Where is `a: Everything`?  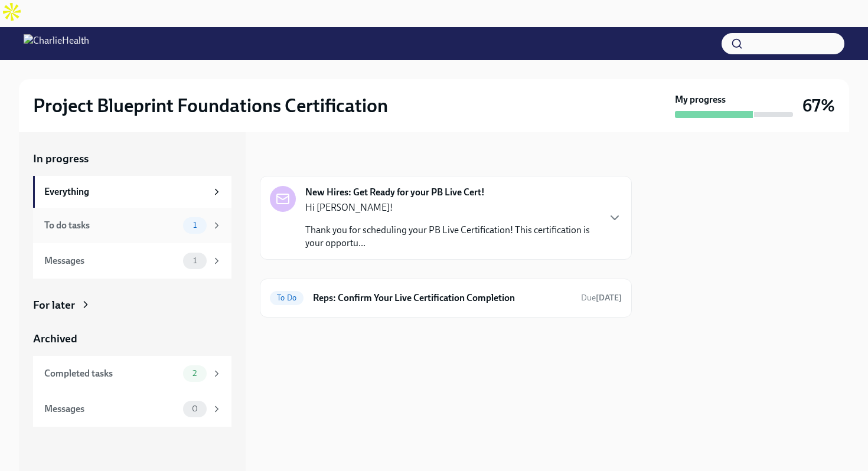
a: Everything is located at coordinates (132, 192).